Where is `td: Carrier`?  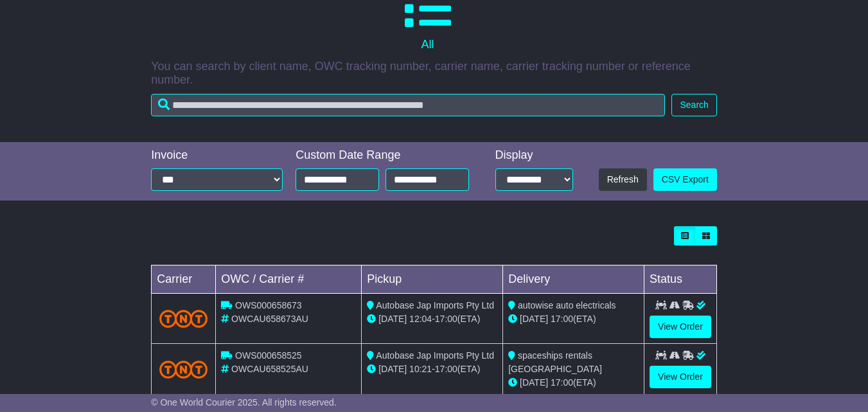 td: Carrier is located at coordinates (184, 279).